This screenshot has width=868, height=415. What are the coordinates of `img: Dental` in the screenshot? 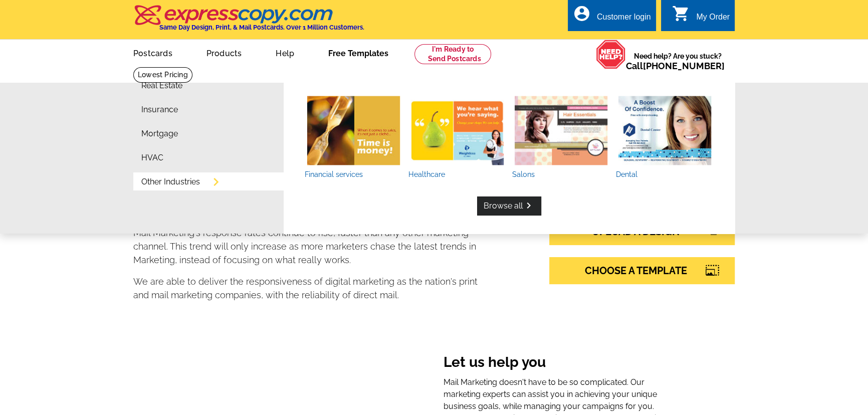 It's located at (664, 131).